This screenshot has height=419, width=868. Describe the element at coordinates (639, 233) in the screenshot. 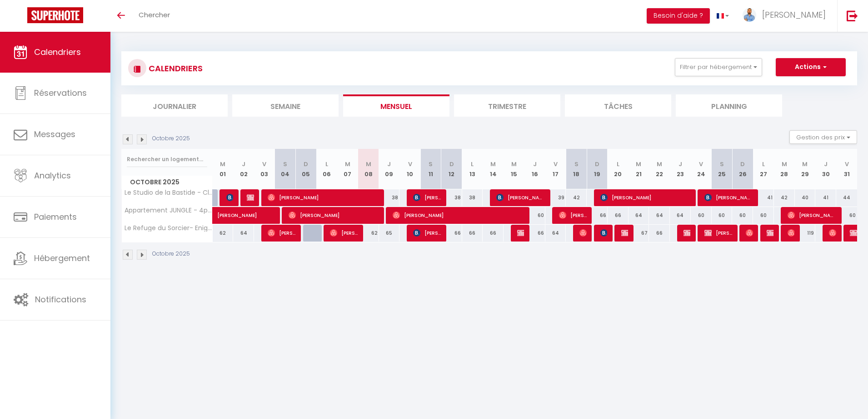

I see `div: 67` at that location.